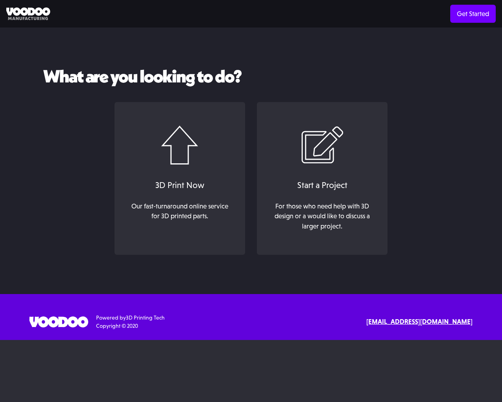 This screenshot has width=502, height=402. Describe the element at coordinates (323, 216) in the screenshot. I see `div: For those who need help with 3D design or a would like to discuss a larger project.` at that location.